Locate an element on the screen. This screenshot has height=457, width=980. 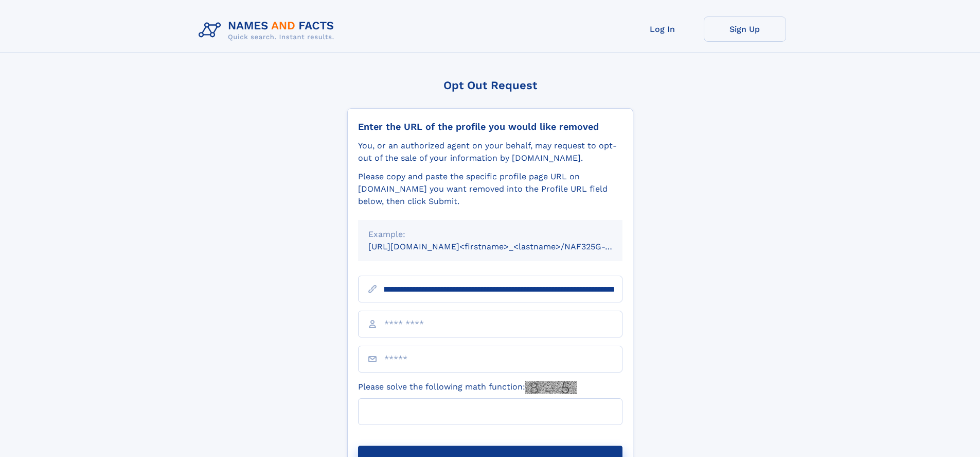
a: Sign Up is located at coordinates (745, 29).